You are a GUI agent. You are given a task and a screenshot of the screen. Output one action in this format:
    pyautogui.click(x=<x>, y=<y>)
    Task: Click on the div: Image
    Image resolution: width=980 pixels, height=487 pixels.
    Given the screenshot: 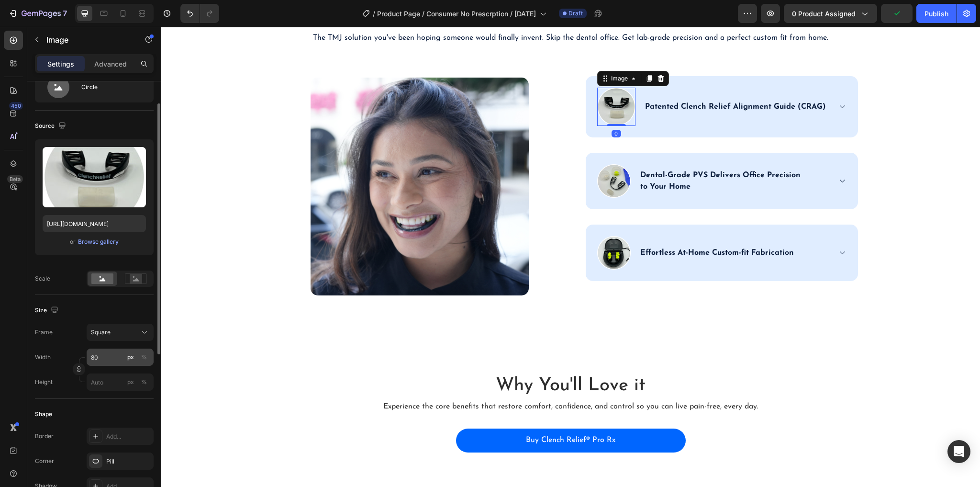 What is the action you would take?
    pyautogui.click(x=458, y=51)
    